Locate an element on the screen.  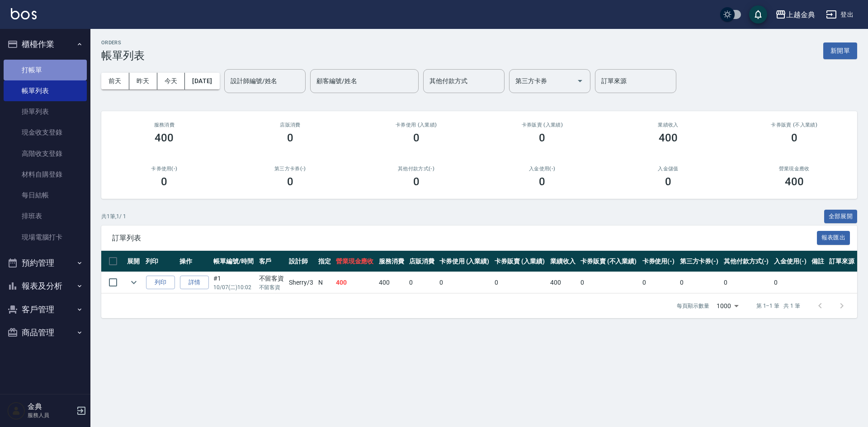
th: 店販消費 is located at coordinates (422, 262).